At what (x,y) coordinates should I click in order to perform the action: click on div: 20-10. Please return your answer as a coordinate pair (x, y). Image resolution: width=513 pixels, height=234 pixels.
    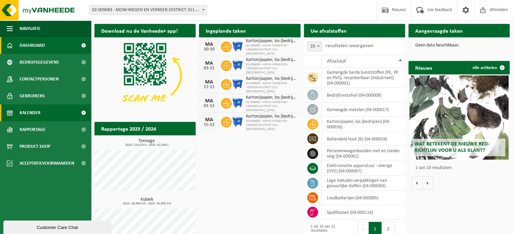
    Looking at the image, I should click on (209, 50).